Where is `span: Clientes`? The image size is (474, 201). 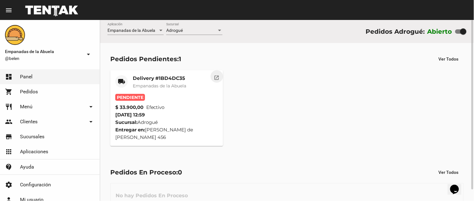 span: Clientes is located at coordinates (29, 122).